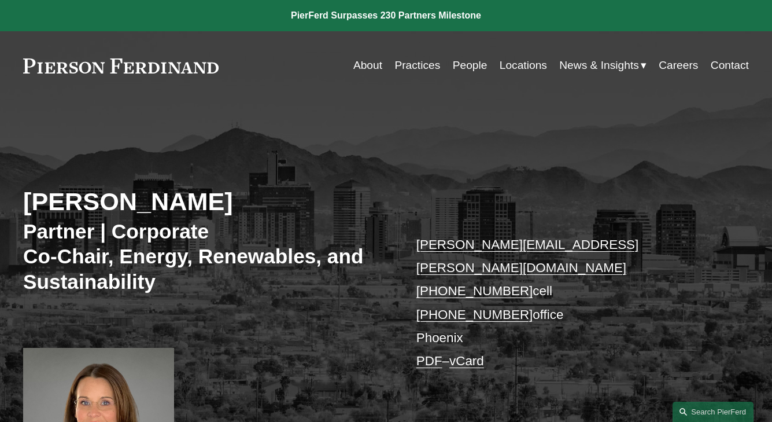 The height and width of the screenshot is (422, 772). I want to click on h3: Partner | Corporate Co-Chair, Energy, Renewables, and Sustainability, so click(204, 256).